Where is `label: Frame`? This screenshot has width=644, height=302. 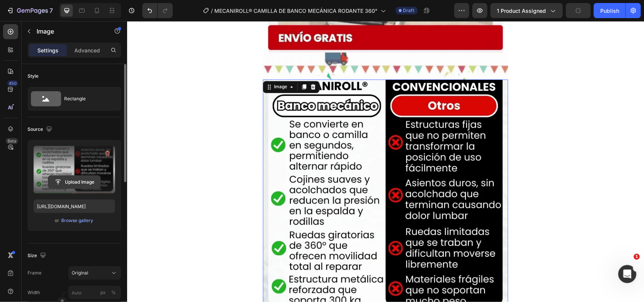 label: Frame is located at coordinates (34, 273).